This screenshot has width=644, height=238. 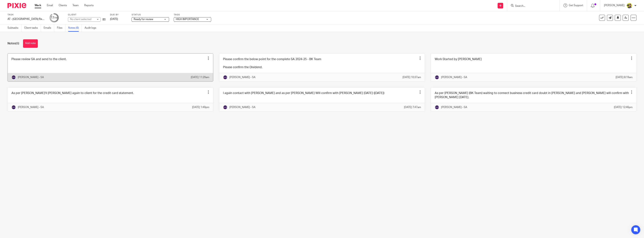 I want to click on a: Work, so click(x=38, y=5).